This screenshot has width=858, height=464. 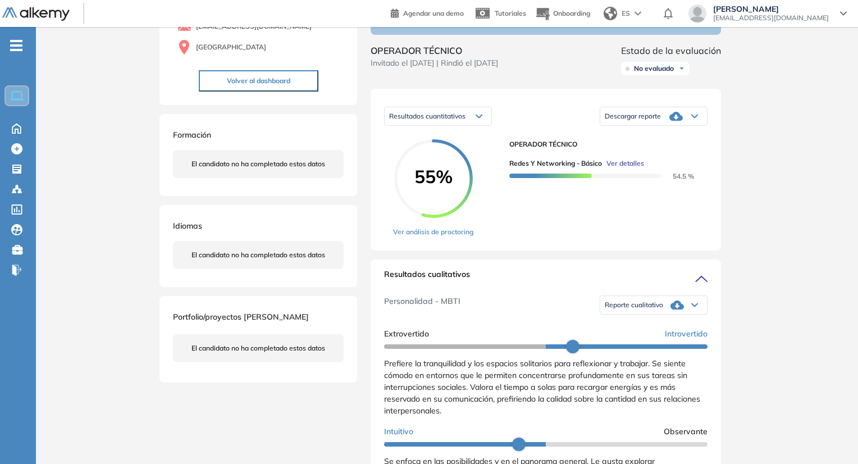 I want to click on span: No evaluado, so click(x=653, y=68).